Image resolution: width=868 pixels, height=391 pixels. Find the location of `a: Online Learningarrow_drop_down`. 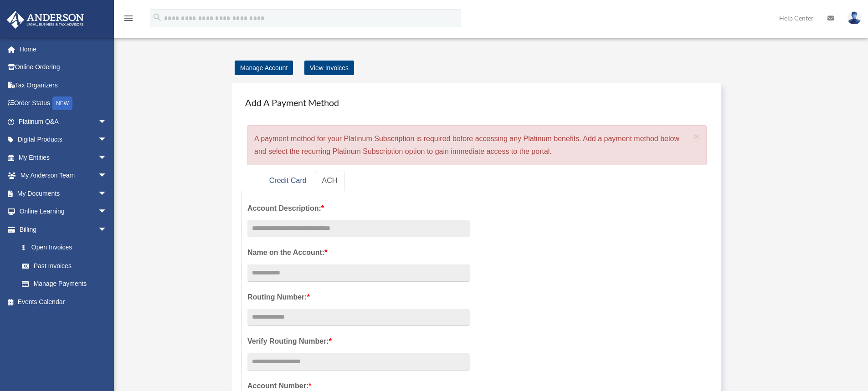

a: Online Learningarrow_drop_down is located at coordinates (63, 212).